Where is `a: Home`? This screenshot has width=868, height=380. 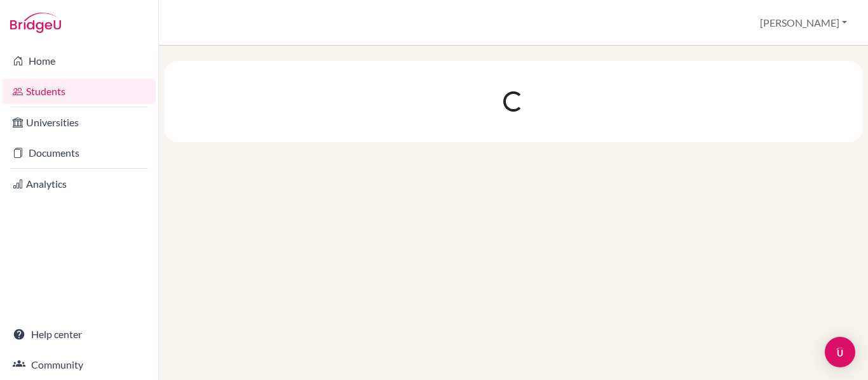
a: Home is located at coordinates (79, 61).